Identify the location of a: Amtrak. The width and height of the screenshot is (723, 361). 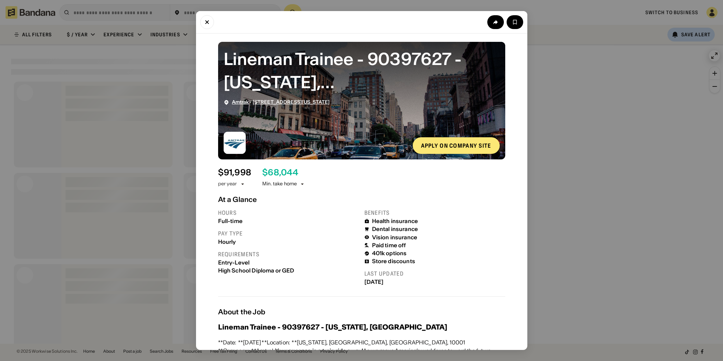
(241, 102).